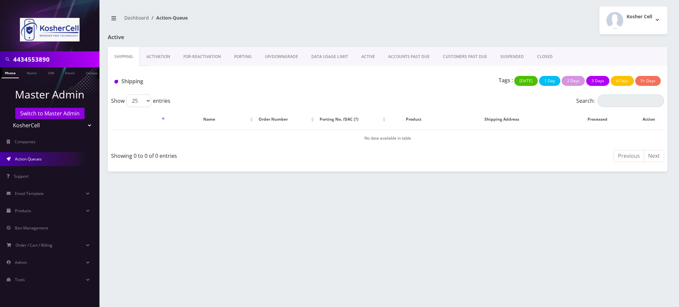 Image resolution: width=679 pixels, height=307 pixels. What do you see at coordinates (124, 57) in the screenshot?
I see `a: Shipping` at bounding box center [124, 57].